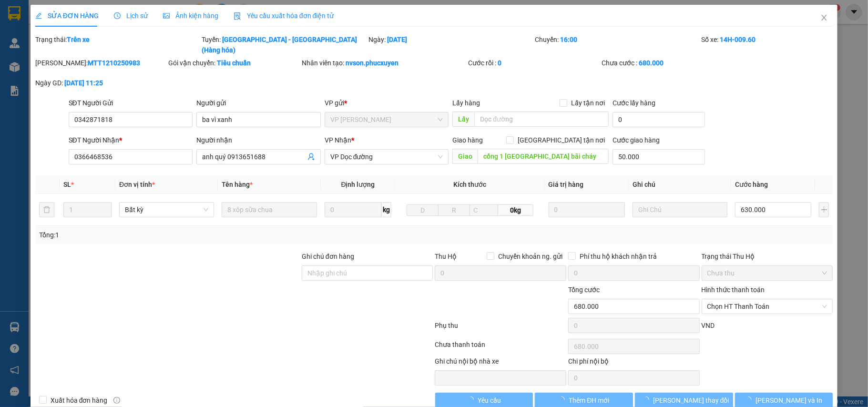 The height and width of the screenshot is (407, 868). I want to click on button: Close, so click(824, 18).